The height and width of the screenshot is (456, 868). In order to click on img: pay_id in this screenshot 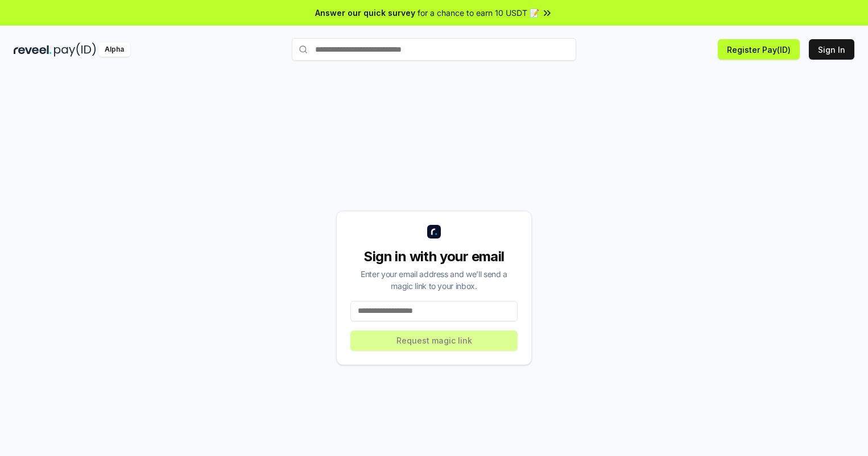, I will do `click(75, 50)`.